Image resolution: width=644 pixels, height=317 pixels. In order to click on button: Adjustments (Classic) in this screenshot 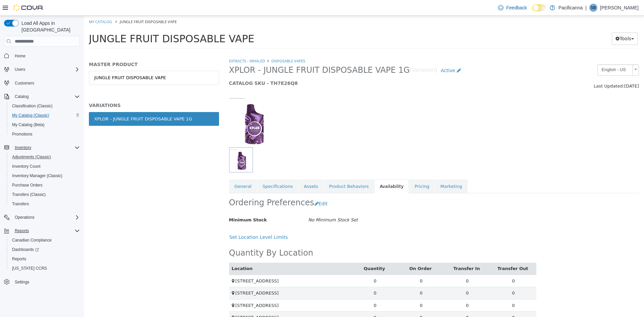, I will do `click(45, 157)`.